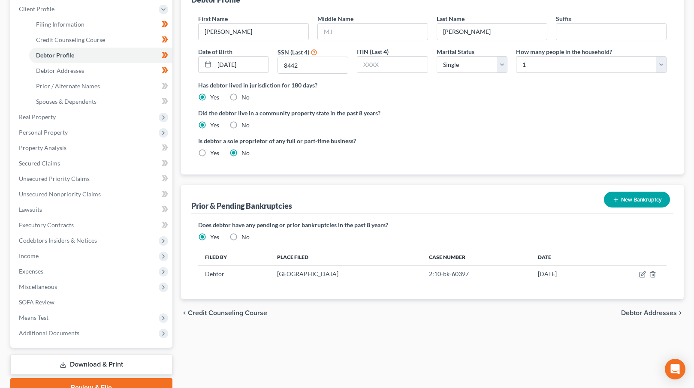 This screenshot has width=694, height=388. What do you see at coordinates (43, 132) in the screenshot?
I see `span: Personal Property` at bounding box center [43, 132].